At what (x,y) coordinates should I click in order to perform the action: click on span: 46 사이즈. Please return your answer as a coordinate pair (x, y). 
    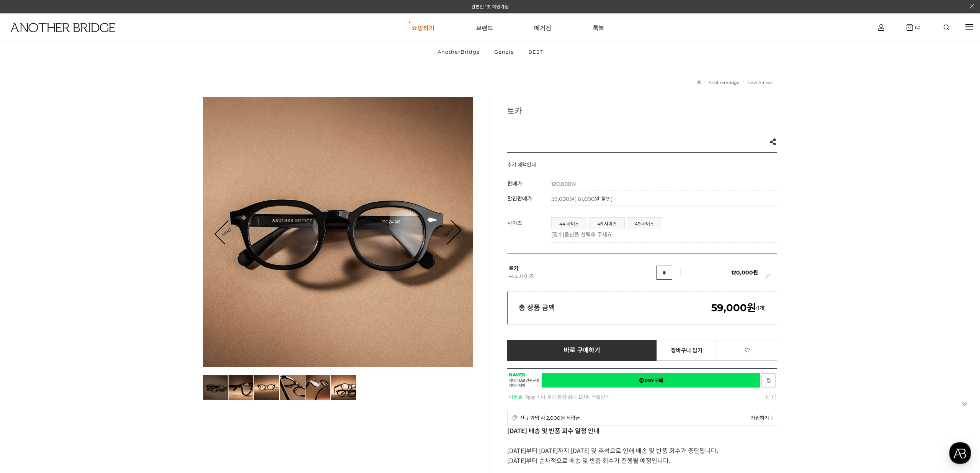
    Looking at the image, I should click on (607, 223).